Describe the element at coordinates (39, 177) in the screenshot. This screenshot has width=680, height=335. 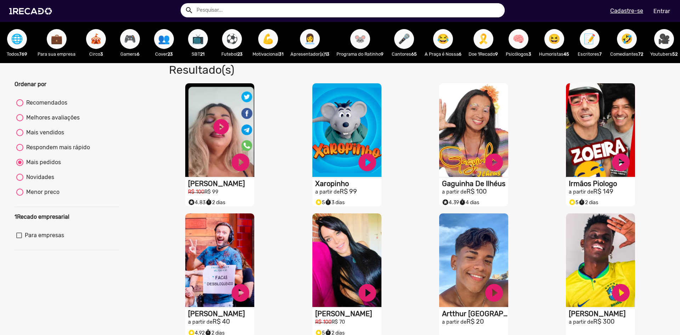
I see `div: Novidades` at that location.